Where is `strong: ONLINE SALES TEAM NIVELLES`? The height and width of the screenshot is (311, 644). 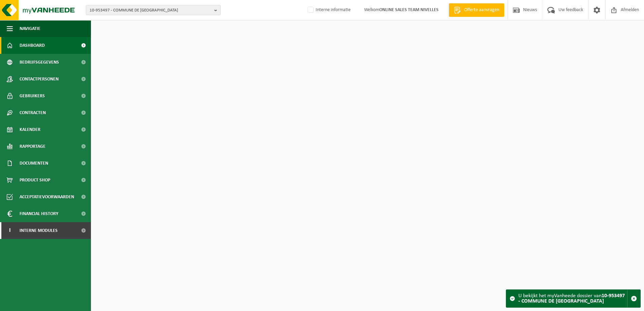
strong: ONLINE SALES TEAM NIVELLES is located at coordinates (409, 10).